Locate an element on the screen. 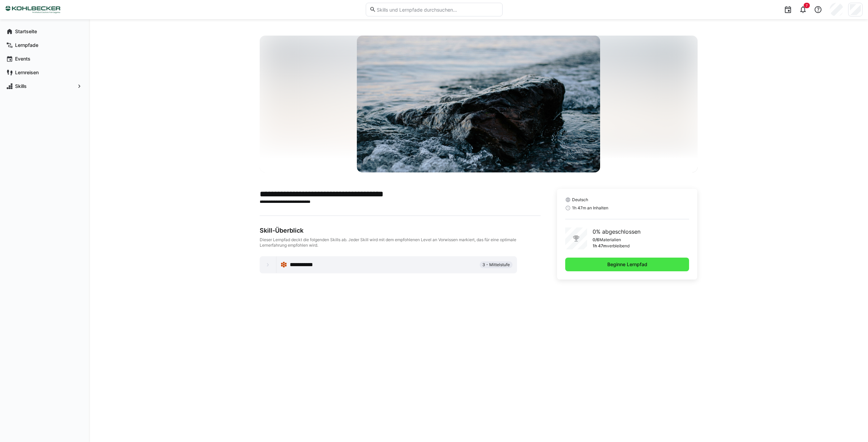 The image size is (868, 442). p: verbleibend is located at coordinates (618, 246).